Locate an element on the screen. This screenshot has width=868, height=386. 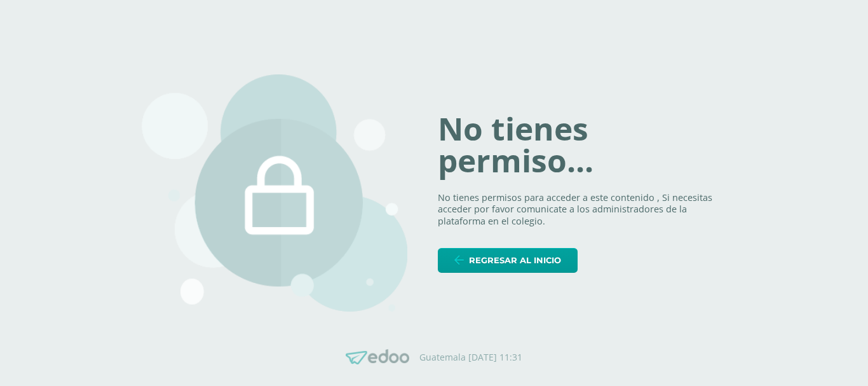
img: Edoo is located at coordinates (377, 357).